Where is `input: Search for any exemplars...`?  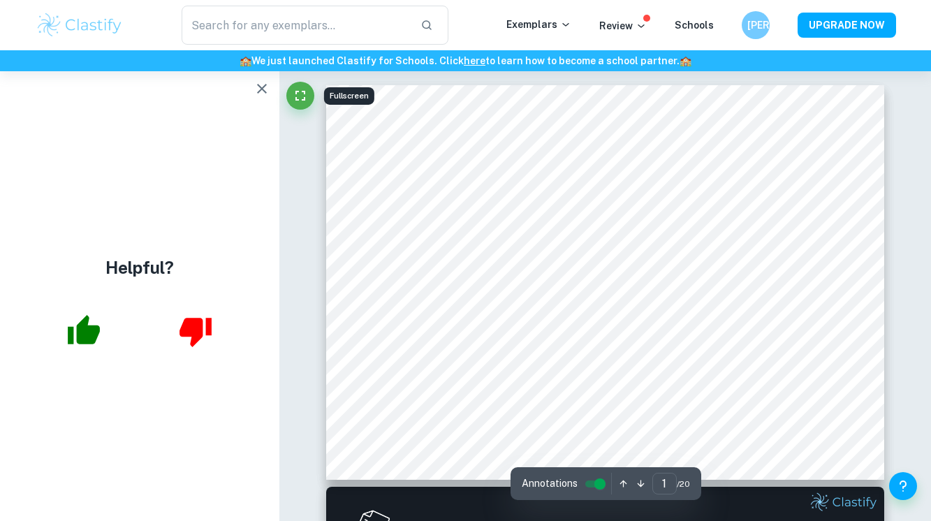 input: Search for any exemplars... is located at coordinates (296, 25).